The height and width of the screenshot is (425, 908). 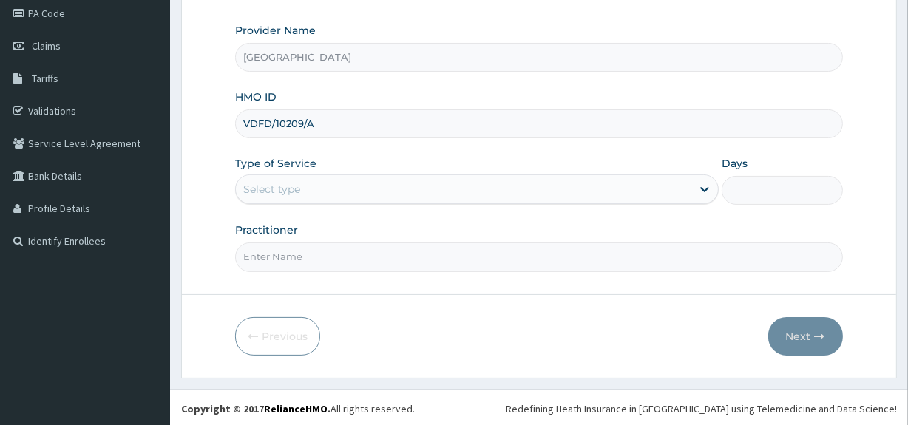 I want to click on input: Enter Name, so click(x=538, y=257).